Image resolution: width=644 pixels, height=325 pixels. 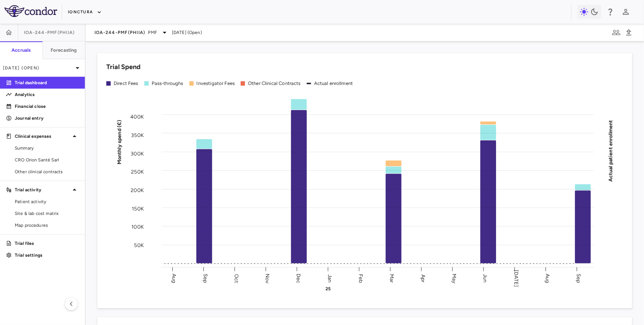 What do you see at coordinates (21, 50) in the screenshot?
I see `h6: Accruals` at bounding box center [21, 50].